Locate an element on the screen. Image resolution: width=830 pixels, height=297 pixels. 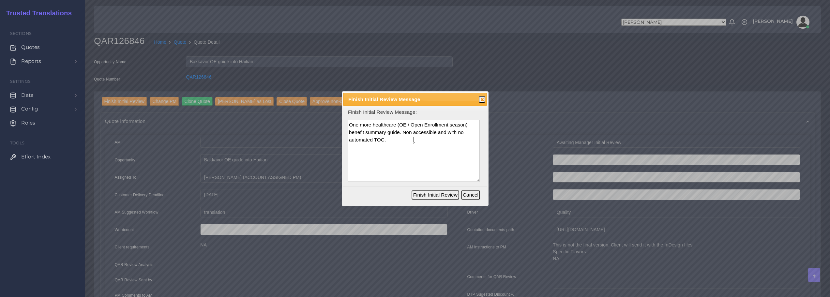
a: Config is located at coordinates (42, 109).